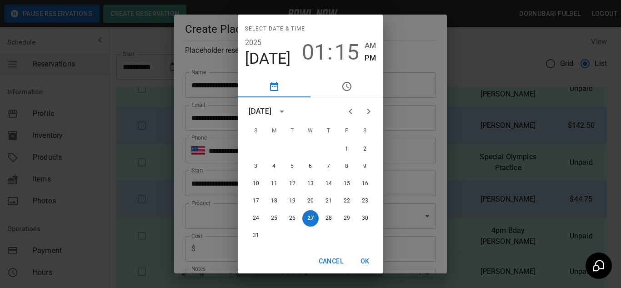 The image size is (621, 288). What do you see at coordinates (274, 218) in the screenshot?
I see `button: 25` at bounding box center [274, 218].